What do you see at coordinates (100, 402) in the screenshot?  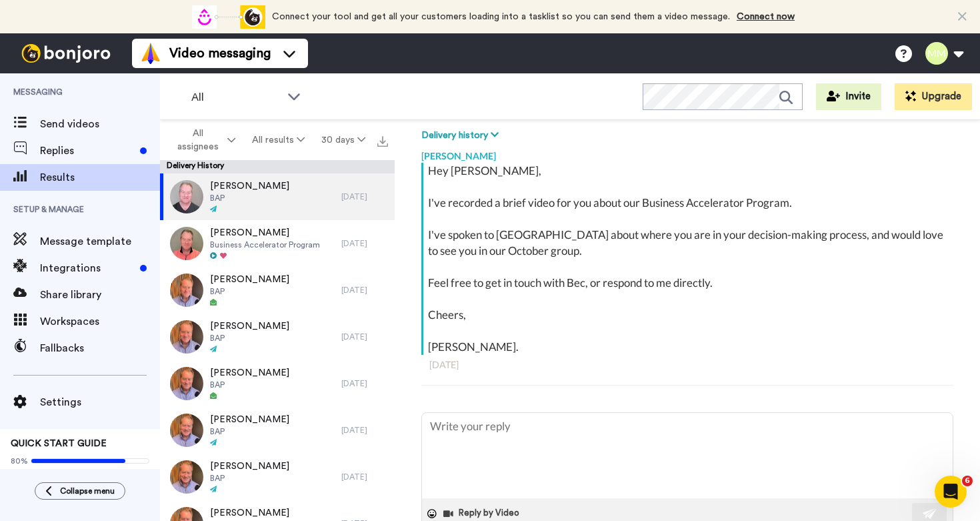 I see `span: Settings` at bounding box center [100, 402].